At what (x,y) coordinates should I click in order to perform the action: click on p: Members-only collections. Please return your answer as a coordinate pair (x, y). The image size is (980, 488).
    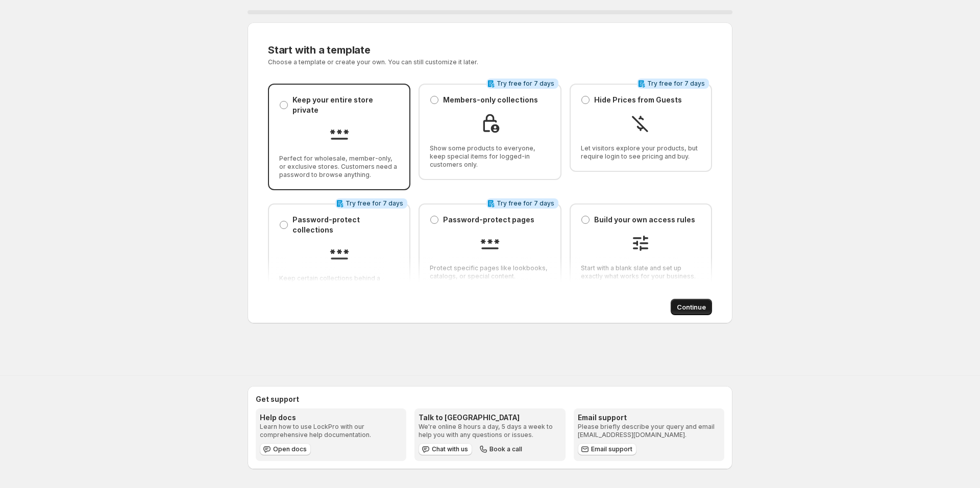
    Looking at the image, I should click on (490, 100).